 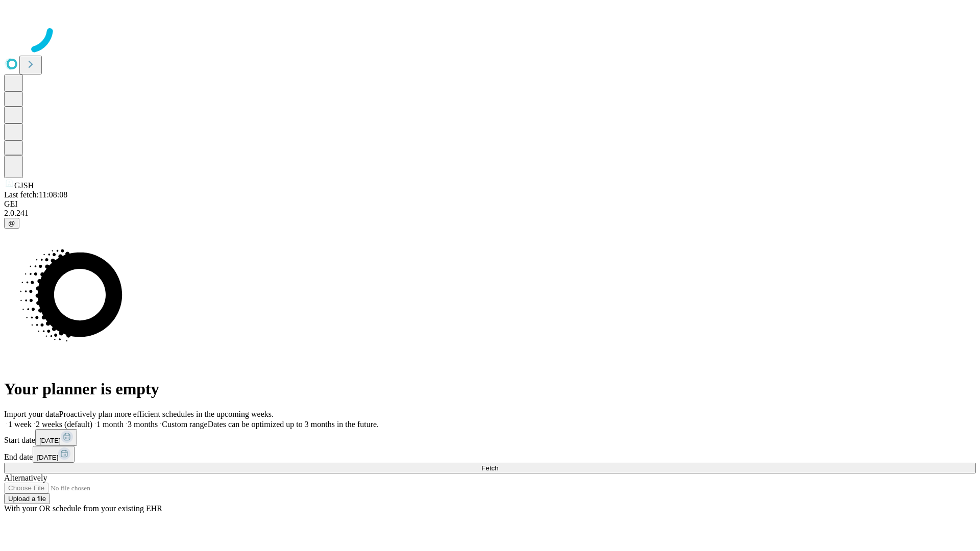 I want to click on button: Upload a file, so click(x=27, y=499).